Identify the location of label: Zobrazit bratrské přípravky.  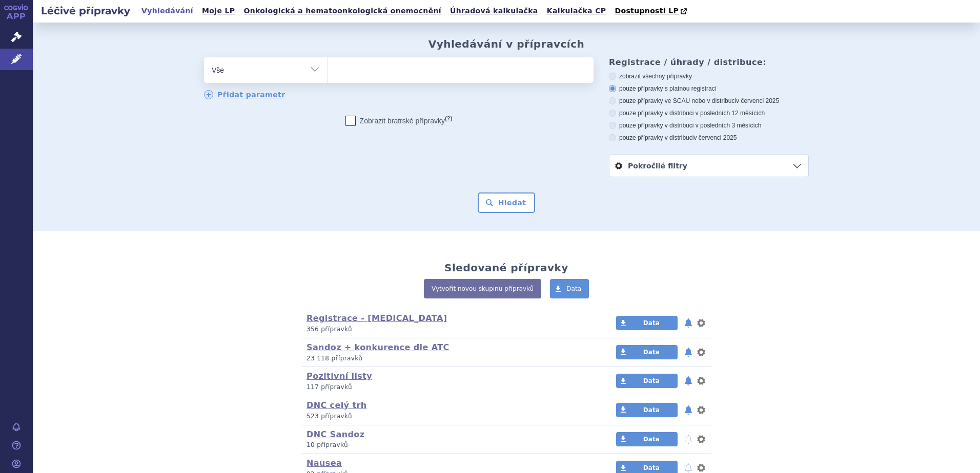
(399, 121).